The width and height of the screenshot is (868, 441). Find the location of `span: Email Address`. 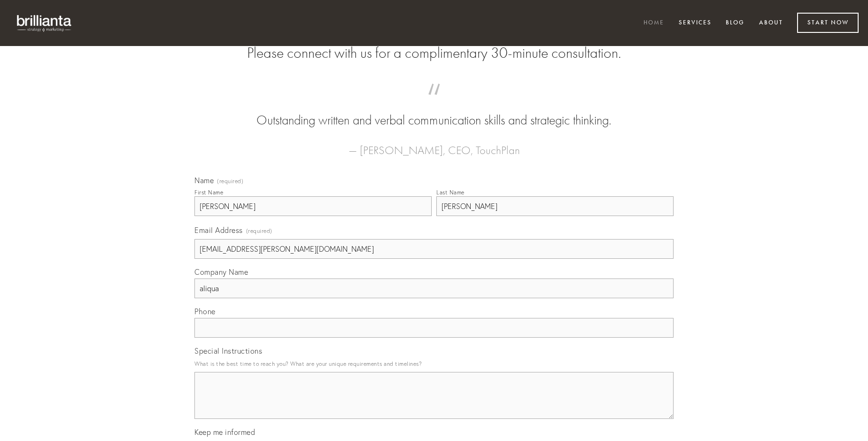

span: Email Address is located at coordinates (219, 230).